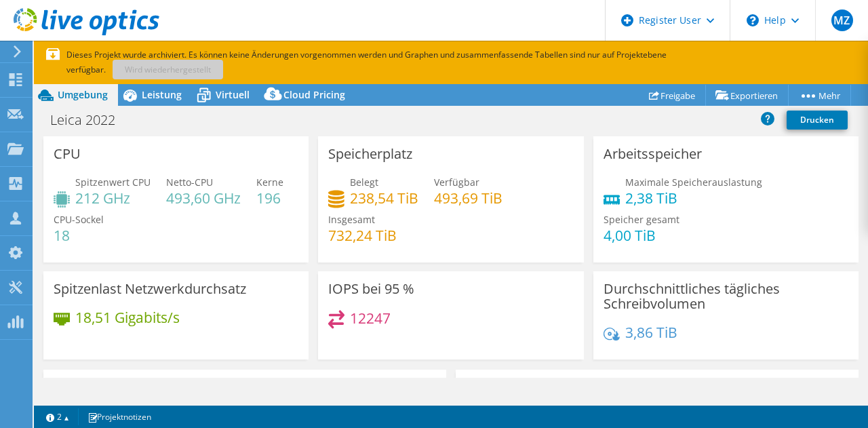 The width and height of the screenshot is (868, 428). What do you see at coordinates (233, 94) in the screenshot?
I see `span: Virtuell` at bounding box center [233, 94].